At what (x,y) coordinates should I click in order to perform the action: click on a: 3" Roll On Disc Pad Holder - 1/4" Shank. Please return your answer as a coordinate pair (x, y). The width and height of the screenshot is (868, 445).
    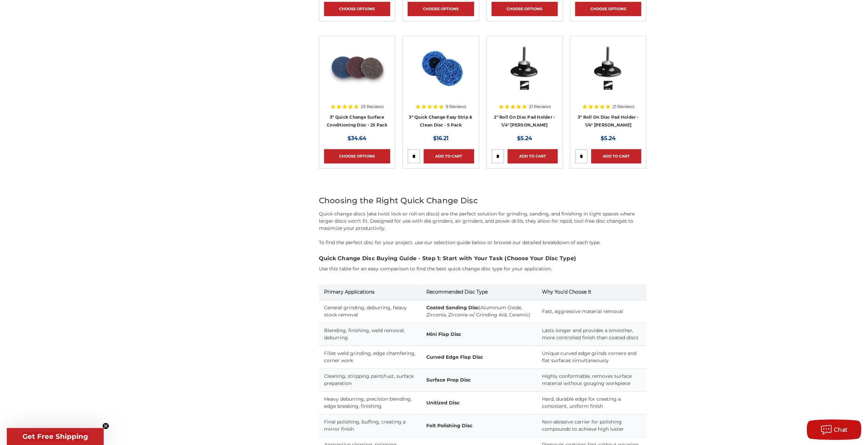
    Looking at the image, I should click on (608, 74).